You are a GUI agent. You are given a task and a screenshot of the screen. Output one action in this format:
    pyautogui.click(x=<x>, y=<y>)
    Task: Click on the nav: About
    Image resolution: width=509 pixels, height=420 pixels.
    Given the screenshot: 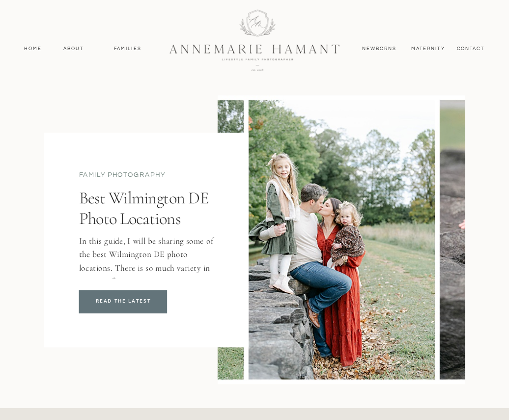 What is the action you would take?
    pyautogui.click(x=73, y=49)
    